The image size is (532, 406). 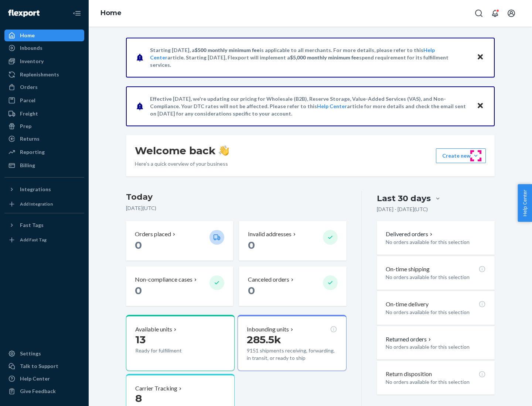 What do you see at coordinates (29, 114) in the screenshot?
I see `div: Freight` at bounding box center [29, 114].